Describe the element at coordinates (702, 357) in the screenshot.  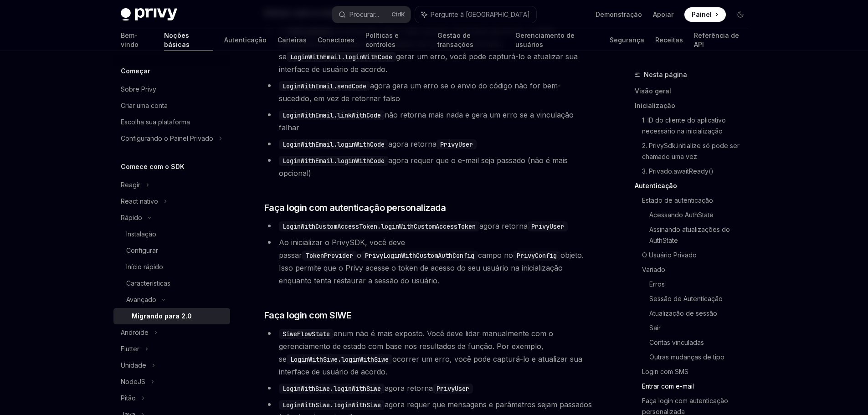
I see `a: Outras mudanças de tipo` at that location.